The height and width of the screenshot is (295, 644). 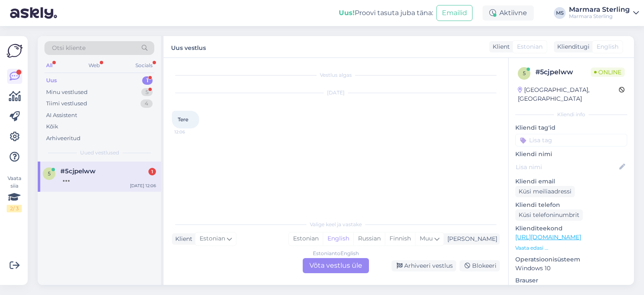 I want to click on input: Lisa nimi, so click(x=567, y=167).